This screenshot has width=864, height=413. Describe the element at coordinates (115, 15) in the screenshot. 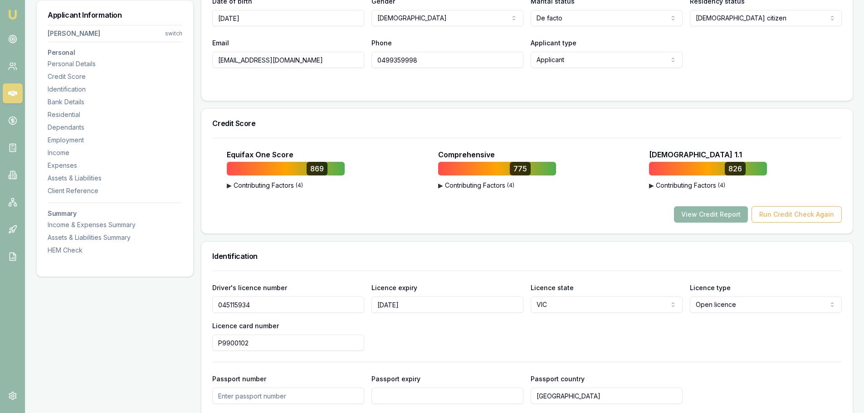

I see `h3: Applicant Information` at that location.